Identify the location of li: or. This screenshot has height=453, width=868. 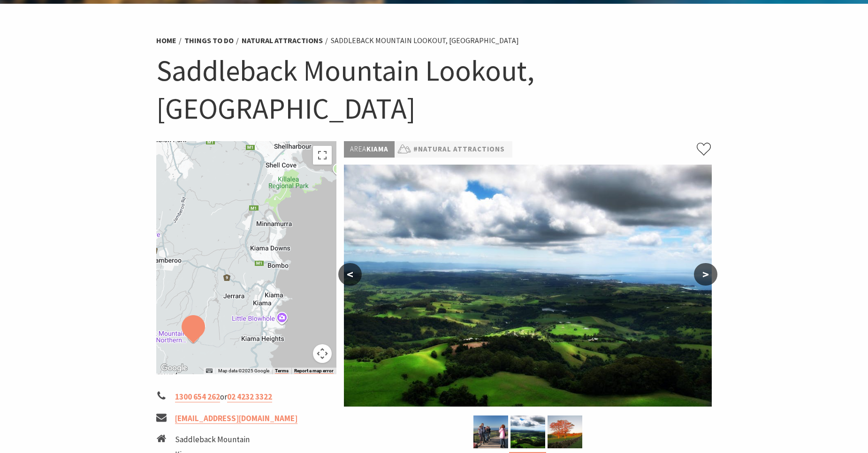
(246, 396).